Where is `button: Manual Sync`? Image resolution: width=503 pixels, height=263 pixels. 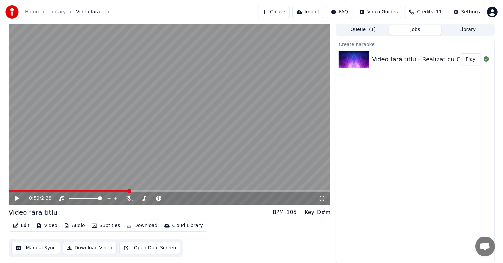
button: Manual Sync is located at coordinates (35, 248).